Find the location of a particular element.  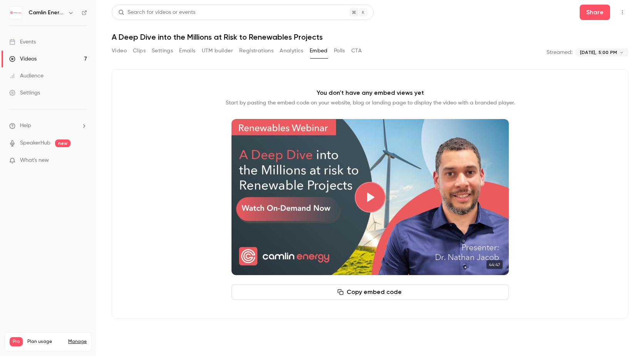

time: 44:47 is located at coordinates (494, 264).